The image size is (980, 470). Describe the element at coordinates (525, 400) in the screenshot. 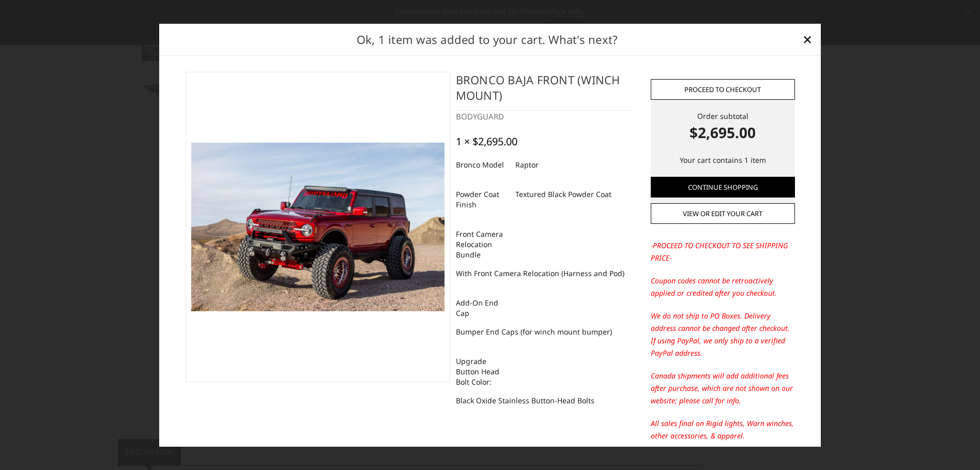

I see `dd: Black Oxide Stainless Button-Head Bolts` at that location.